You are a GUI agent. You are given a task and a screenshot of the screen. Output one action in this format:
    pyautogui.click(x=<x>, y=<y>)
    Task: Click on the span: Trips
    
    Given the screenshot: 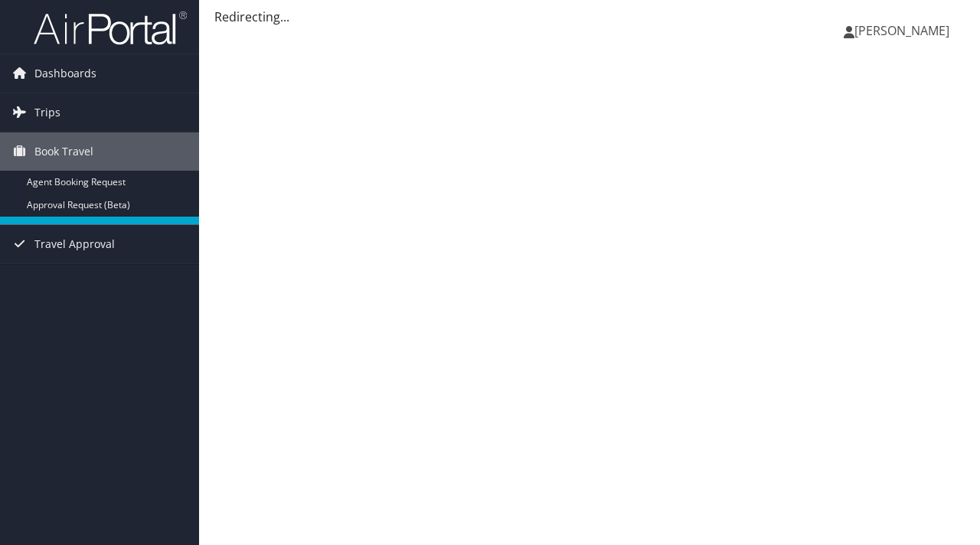 What is the action you would take?
    pyautogui.click(x=48, y=113)
    